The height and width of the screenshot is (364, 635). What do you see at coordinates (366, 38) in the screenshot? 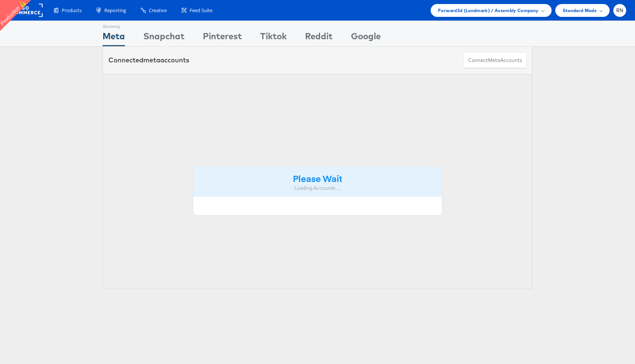
I see `div: Google` at bounding box center [366, 38].